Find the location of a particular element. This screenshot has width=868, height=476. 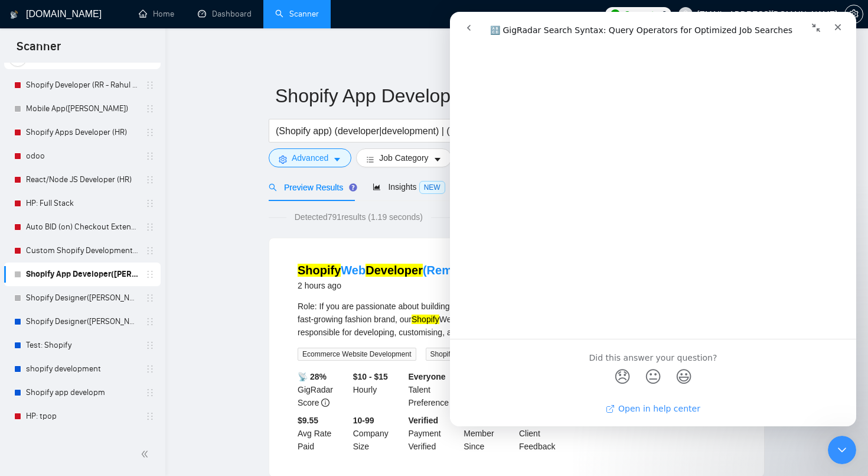

a: HP: Full Stack is located at coordinates (82, 203).